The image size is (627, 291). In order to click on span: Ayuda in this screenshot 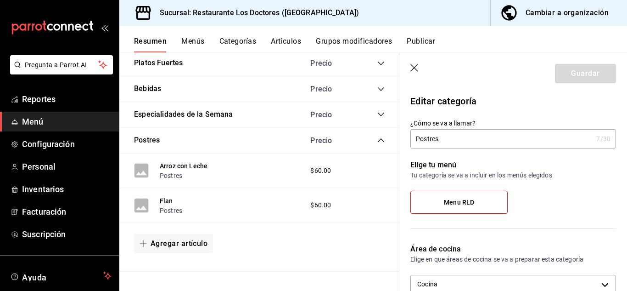, I will do `click(61, 275)`.